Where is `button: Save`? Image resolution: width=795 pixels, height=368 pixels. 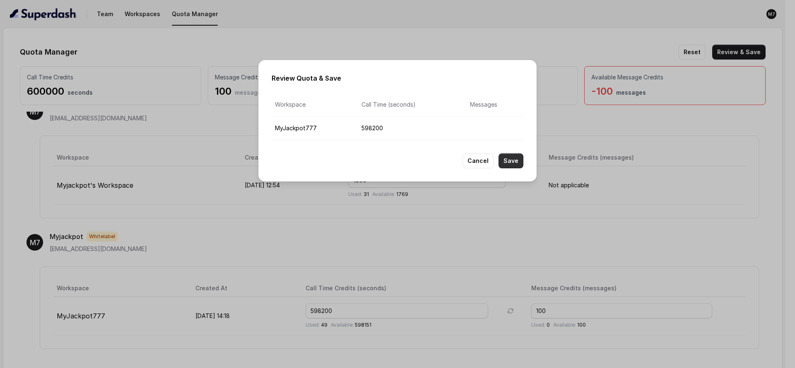
button: Save is located at coordinates (511, 161).